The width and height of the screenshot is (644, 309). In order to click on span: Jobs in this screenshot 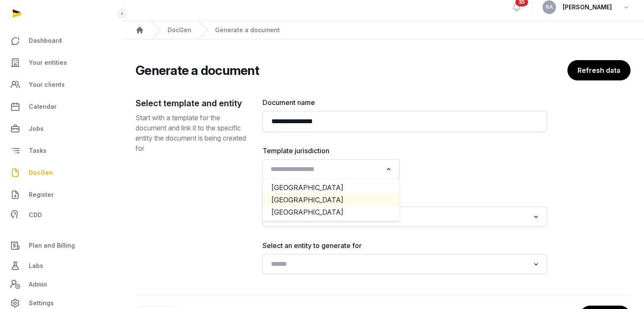, I will do `click(36, 128)`.